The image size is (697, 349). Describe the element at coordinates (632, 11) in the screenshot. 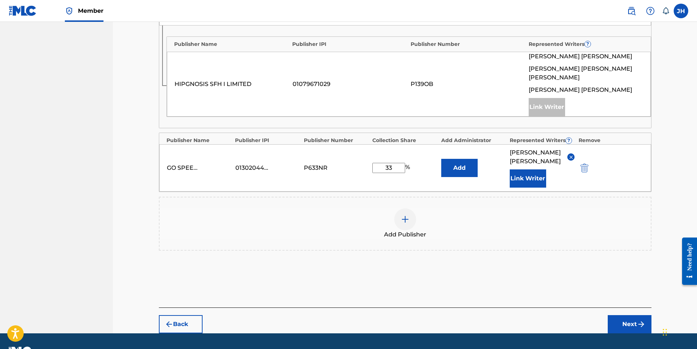

I see `a: Public Search` at that location.